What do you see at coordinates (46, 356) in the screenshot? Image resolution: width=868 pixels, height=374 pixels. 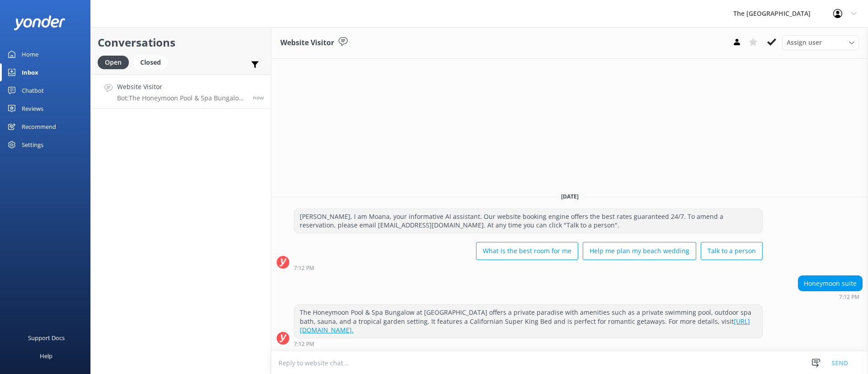 I see `div: Help` at bounding box center [46, 356].